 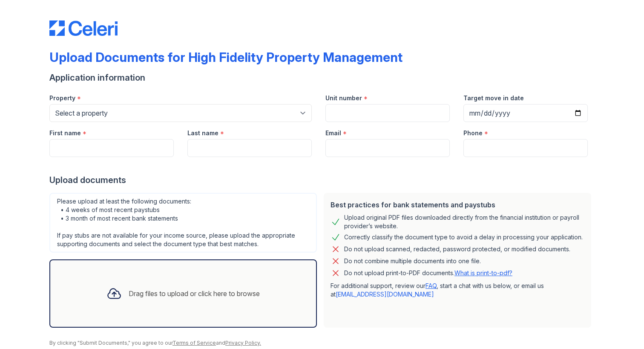 I want to click on label: Unit number, so click(x=344, y=98).